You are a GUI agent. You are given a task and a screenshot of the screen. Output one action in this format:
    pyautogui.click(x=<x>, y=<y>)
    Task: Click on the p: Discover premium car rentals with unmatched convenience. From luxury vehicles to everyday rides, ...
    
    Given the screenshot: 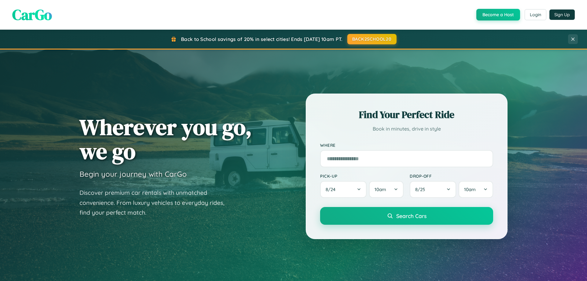 What is the action you would take?
    pyautogui.click(x=156, y=203)
    